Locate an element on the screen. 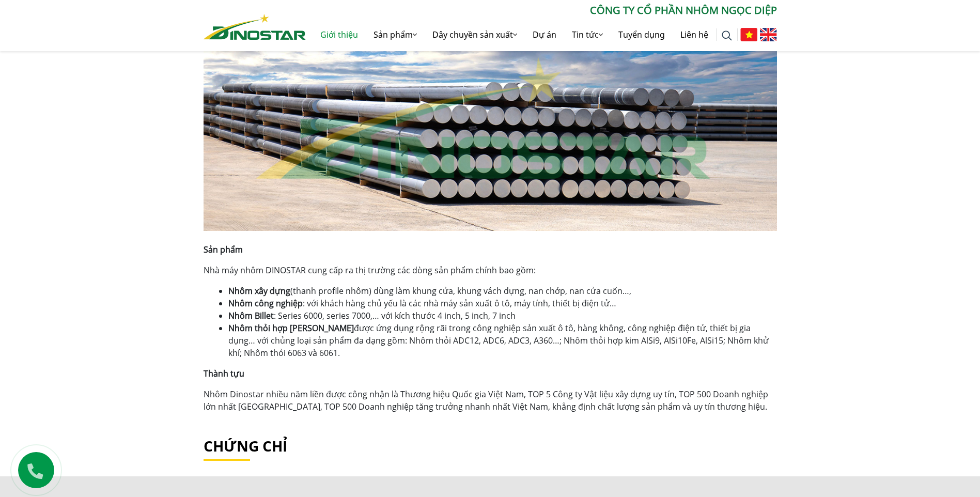 This screenshot has height=497, width=980. strong: Thành tựu is located at coordinates (224, 374).